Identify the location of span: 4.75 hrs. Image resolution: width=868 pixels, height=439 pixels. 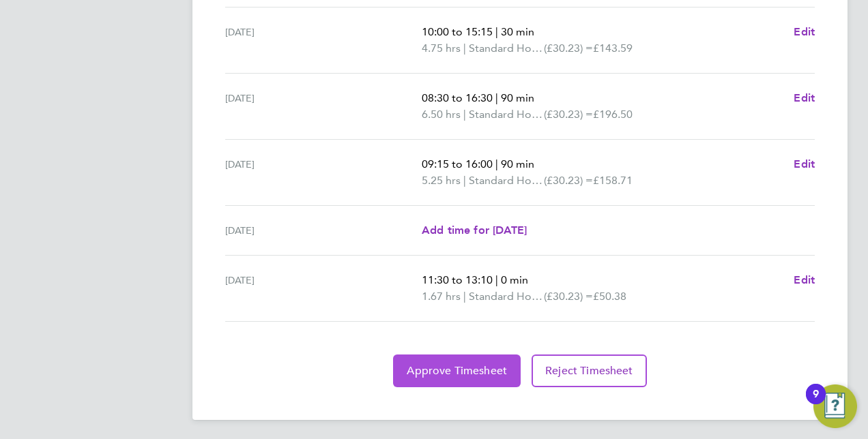
(441, 48).